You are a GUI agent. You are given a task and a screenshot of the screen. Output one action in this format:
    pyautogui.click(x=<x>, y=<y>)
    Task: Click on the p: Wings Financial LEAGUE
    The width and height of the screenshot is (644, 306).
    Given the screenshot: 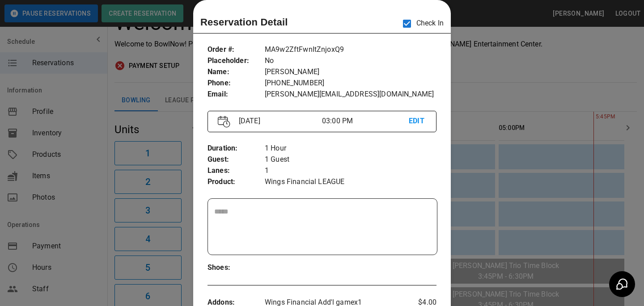 What is the action you would take?
    pyautogui.click(x=351, y=182)
    